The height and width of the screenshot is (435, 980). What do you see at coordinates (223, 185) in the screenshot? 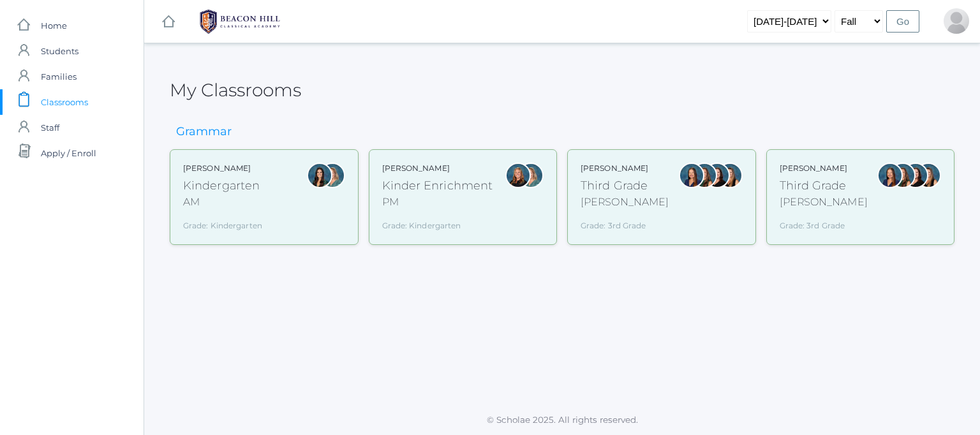
I see `div: Kindergarten` at bounding box center [223, 185].